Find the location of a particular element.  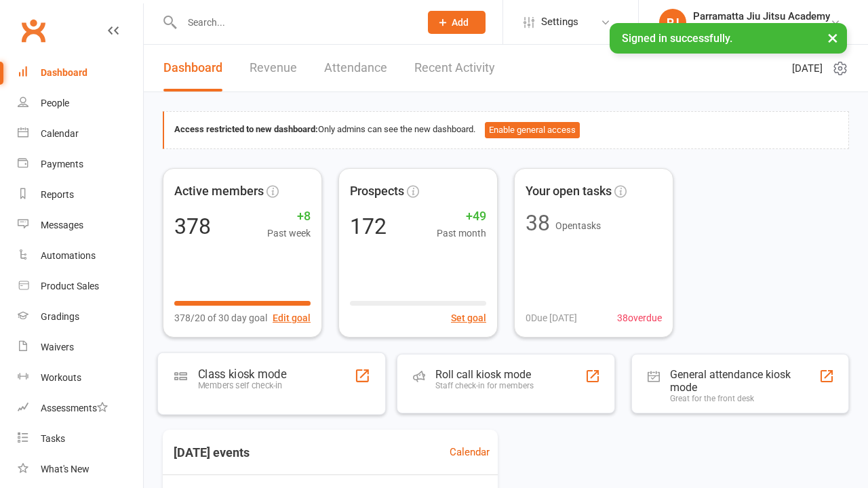

div: PJ is located at coordinates (673, 23).